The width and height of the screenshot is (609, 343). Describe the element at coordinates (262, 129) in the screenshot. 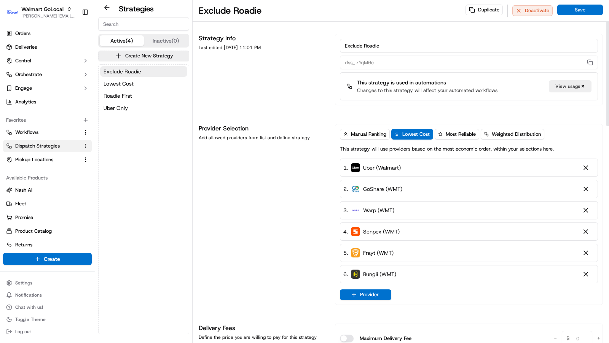

I see `h1: Provider Selection` at that location.